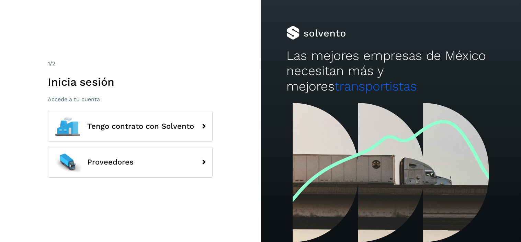 The width and height of the screenshot is (521, 242). I want to click on span: Proveedores, so click(110, 162).